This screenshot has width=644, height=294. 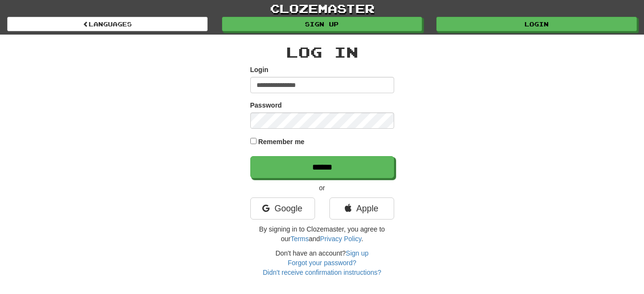 What do you see at coordinates (283, 208) in the screenshot?
I see `a: Google` at bounding box center [283, 208].